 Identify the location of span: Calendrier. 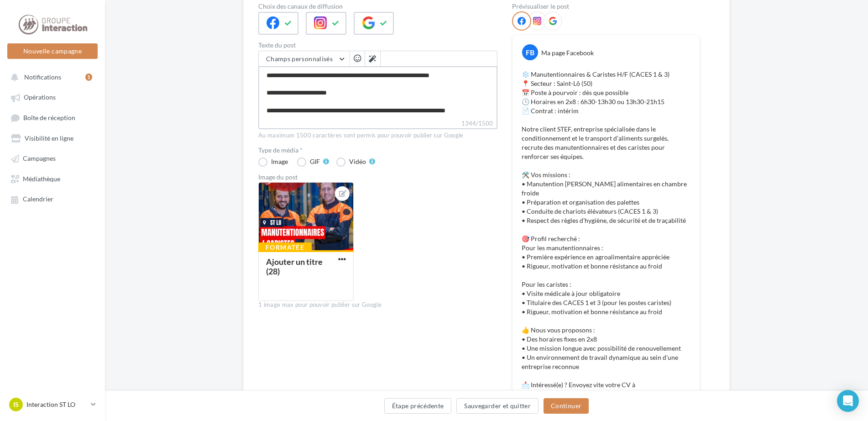
(38, 200).